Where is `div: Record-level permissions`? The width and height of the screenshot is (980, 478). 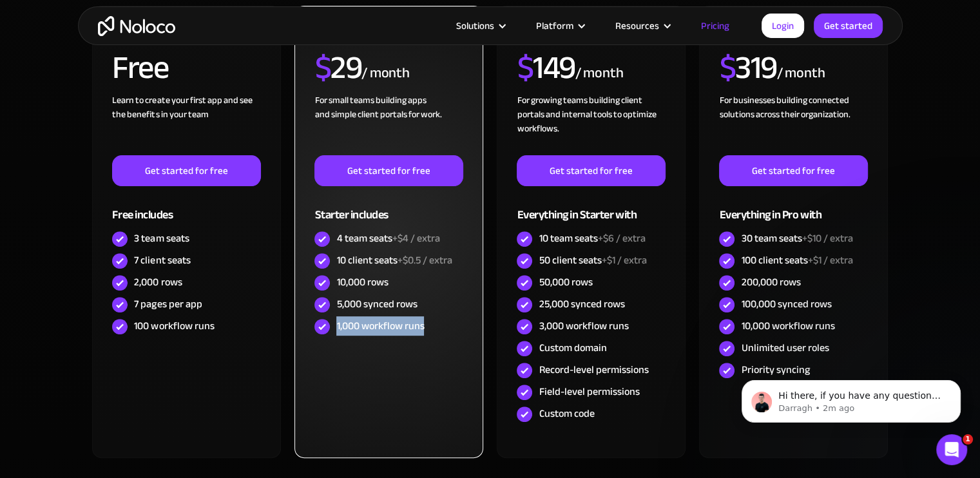 div: Record-level permissions is located at coordinates (593, 370).